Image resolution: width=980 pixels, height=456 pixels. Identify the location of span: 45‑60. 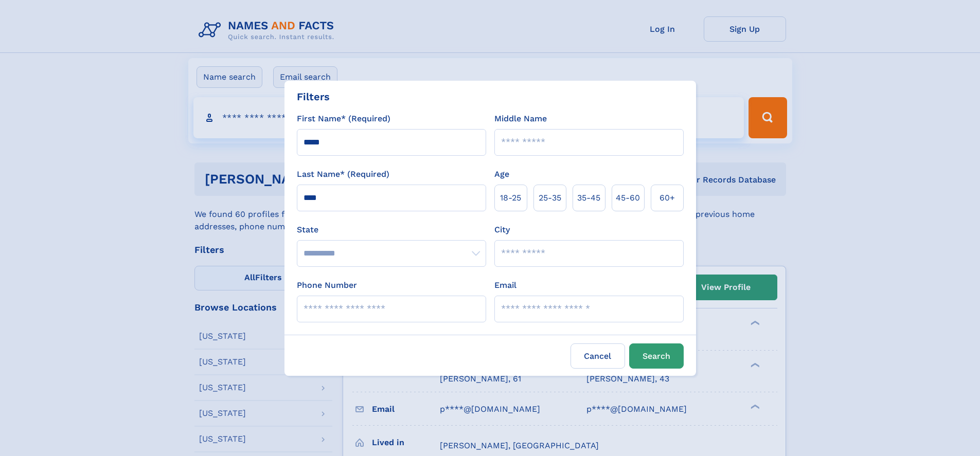
(628, 198).